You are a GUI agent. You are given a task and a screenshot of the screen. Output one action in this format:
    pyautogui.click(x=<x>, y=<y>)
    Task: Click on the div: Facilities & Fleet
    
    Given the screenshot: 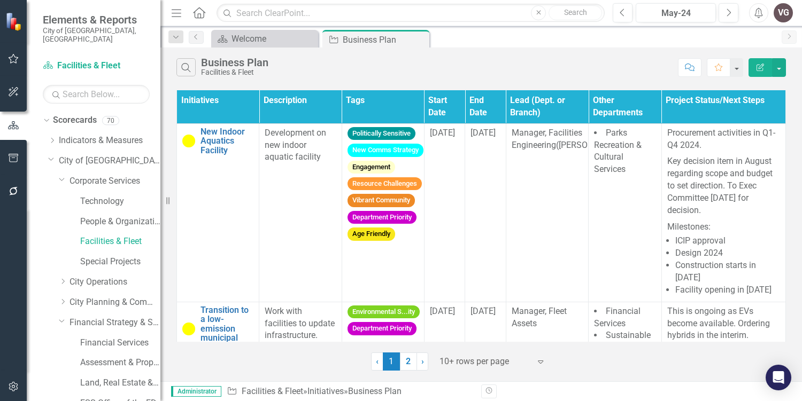 What is the action you would take?
    pyautogui.click(x=235, y=72)
    